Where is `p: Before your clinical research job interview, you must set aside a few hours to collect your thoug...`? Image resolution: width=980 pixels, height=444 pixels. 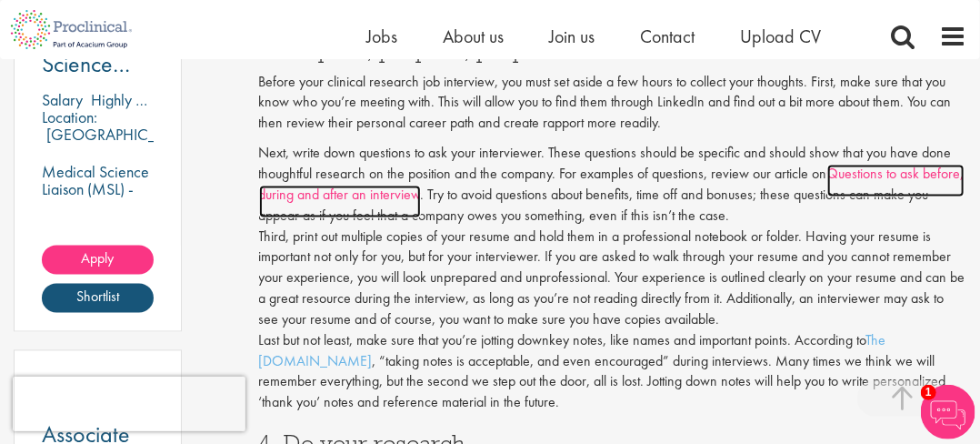
p: Before your clinical research job interview, you must set aside a few hours to collect your thoug... is located at coordinates (612, 103).